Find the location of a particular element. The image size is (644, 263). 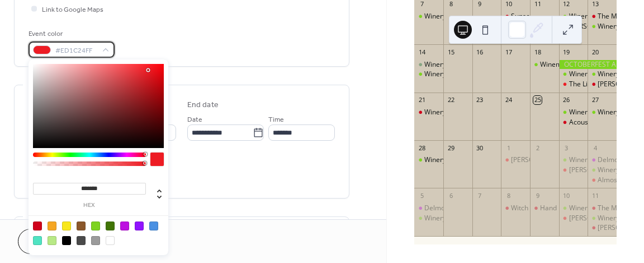

div: 9 is located at coordinates (538, 195).